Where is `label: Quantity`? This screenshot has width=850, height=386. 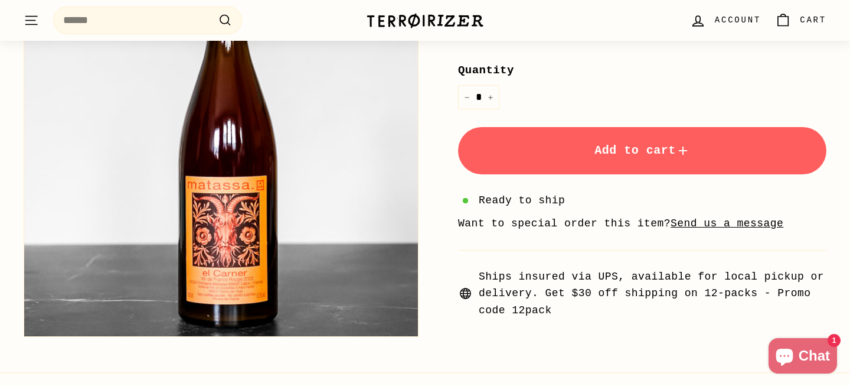 label: Quantity is located at coordinates (642, 70).